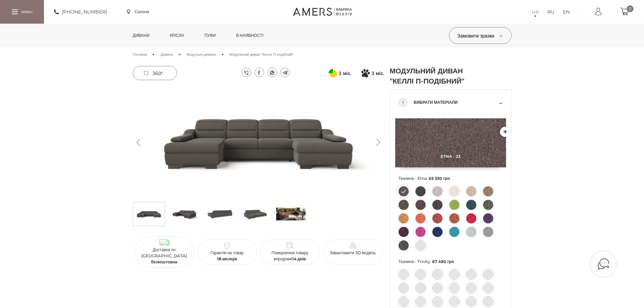 This screenshot has height=308, width=644. Describe the element at coordinates (403, 103) in the screenshot. I see `div: 1` at that location.